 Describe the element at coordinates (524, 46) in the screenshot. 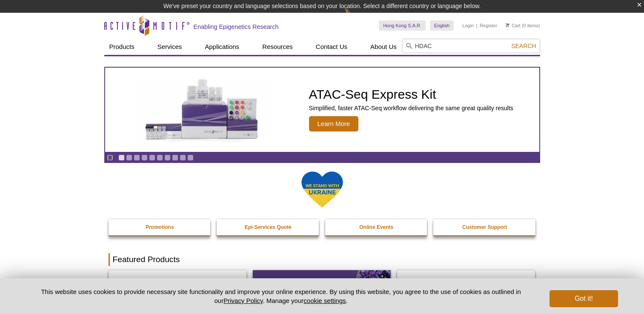

I see `button: Search` at that location.